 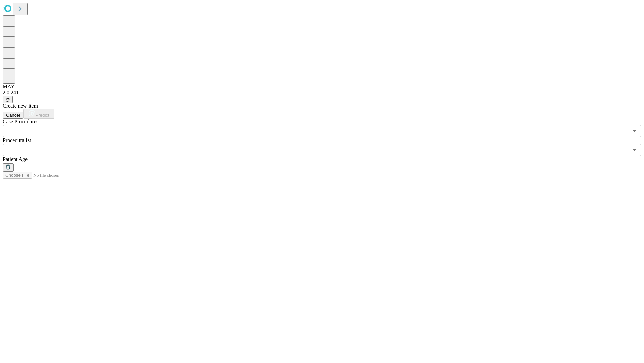 I want to click on div: MAY, so click(x=322, y=87).